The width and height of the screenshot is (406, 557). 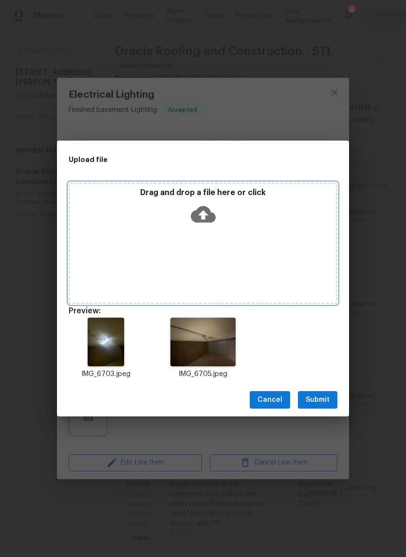 I want to click on p: Drag and drop a file here or click, so click(x=203, y=193).